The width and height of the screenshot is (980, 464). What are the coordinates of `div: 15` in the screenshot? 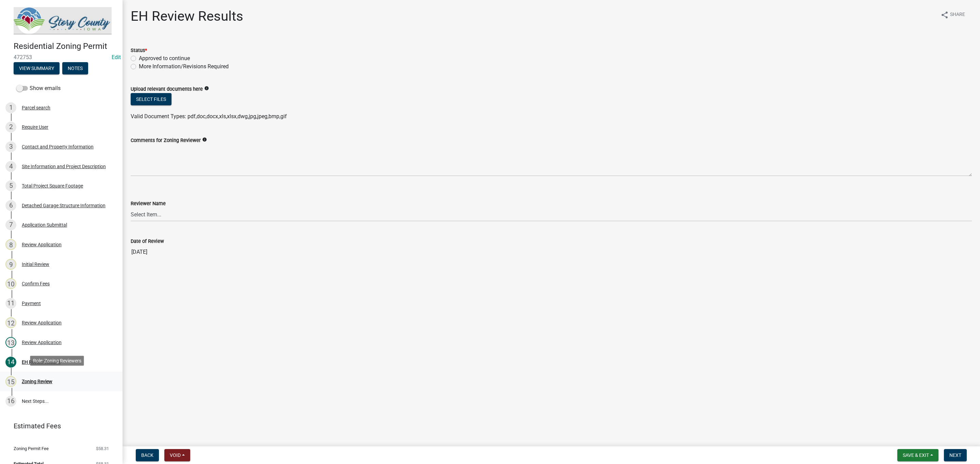 It's located at (11, 382).